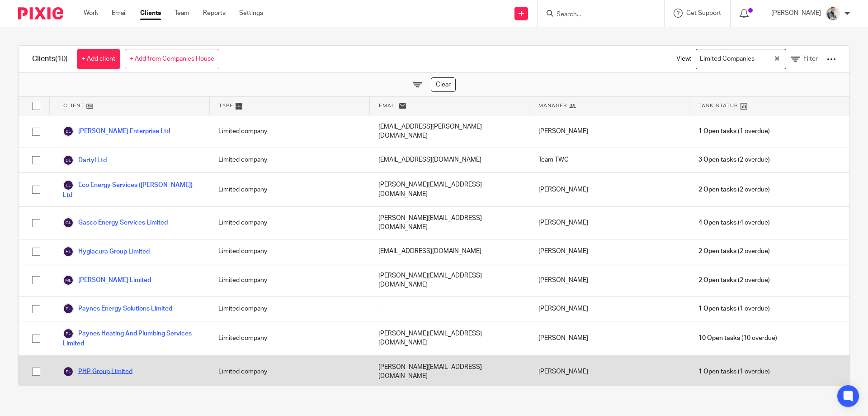 This screenshot has width=868, height=416. What do you see at coordinates (61, 59) in the screenshot?
I see `span: (10)` at bounding box center [61, 59].